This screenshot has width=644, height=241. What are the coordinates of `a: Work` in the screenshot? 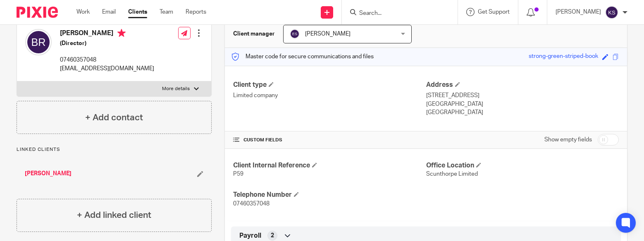 It's located at (83, 12).